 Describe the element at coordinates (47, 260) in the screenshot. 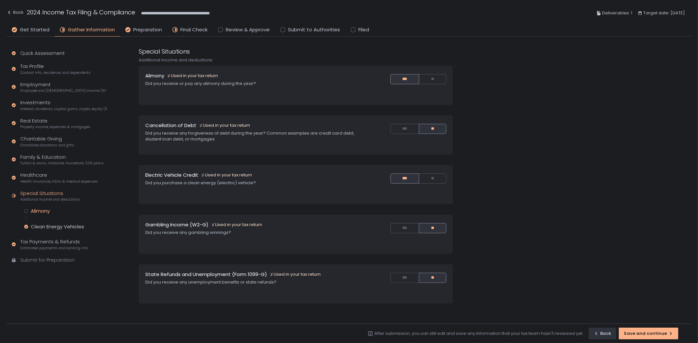

I see `div: Submit for Preparation` at that location.